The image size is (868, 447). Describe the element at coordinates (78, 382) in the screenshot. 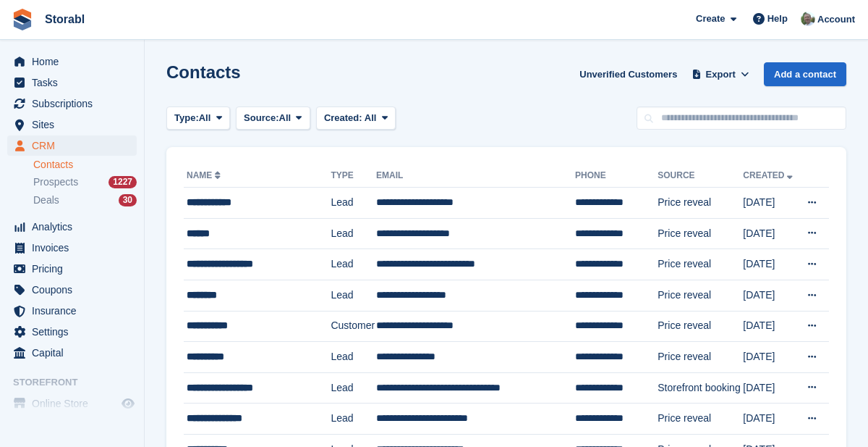

I see `span: Storefront` at that location.